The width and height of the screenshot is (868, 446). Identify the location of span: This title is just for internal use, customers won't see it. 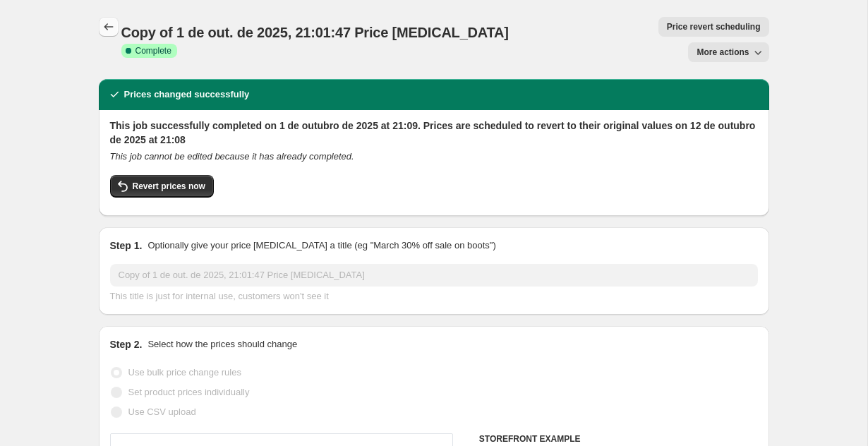
(220, 296).